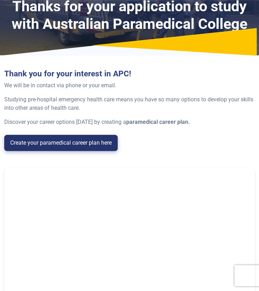 This screenshot has height=291, width=259. I want to click on p: Studying pre-hospital emergency health care means you have so many options to develop your skills..., so click(129, 104).